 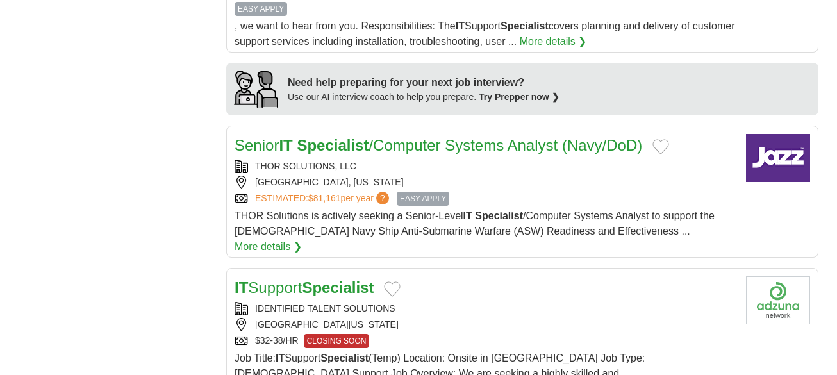 I want to click on a: ITSupportSpecialist, so click(x=304, y=287).